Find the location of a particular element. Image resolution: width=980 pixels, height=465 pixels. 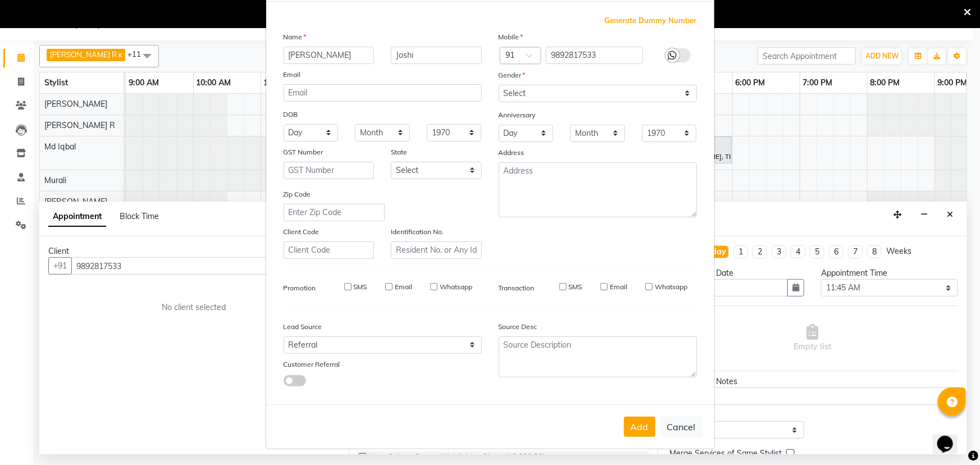

label: Zip Code is located at coordinates (297, 195).